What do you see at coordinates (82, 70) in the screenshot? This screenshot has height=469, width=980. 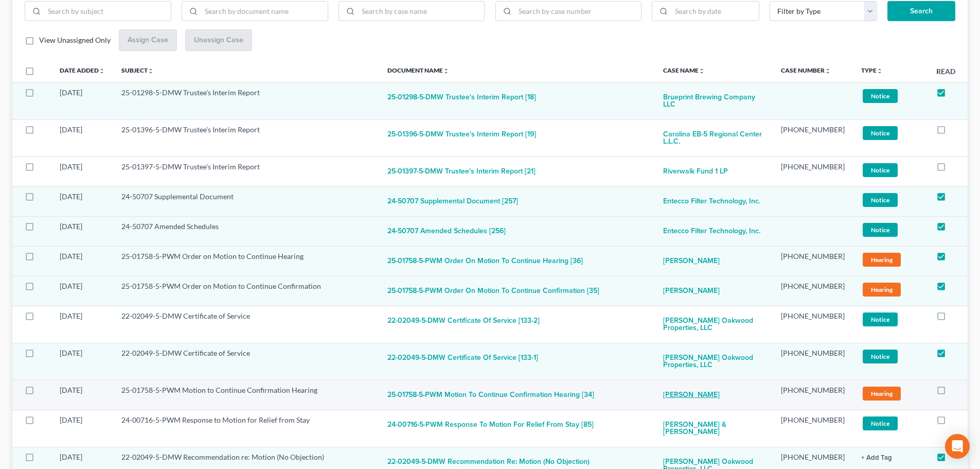 I see `a: Date Addedunfold_more` at bounding box center [82, 70].